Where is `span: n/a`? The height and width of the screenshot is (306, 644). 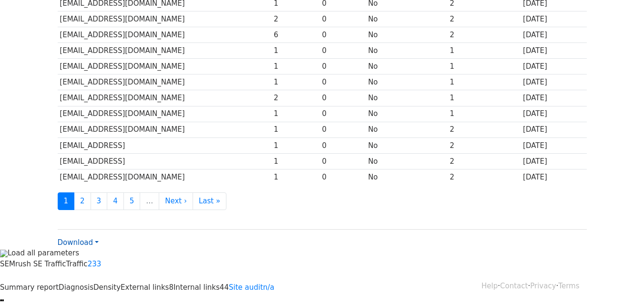
span: n/a is located at coordinates (269, 287).